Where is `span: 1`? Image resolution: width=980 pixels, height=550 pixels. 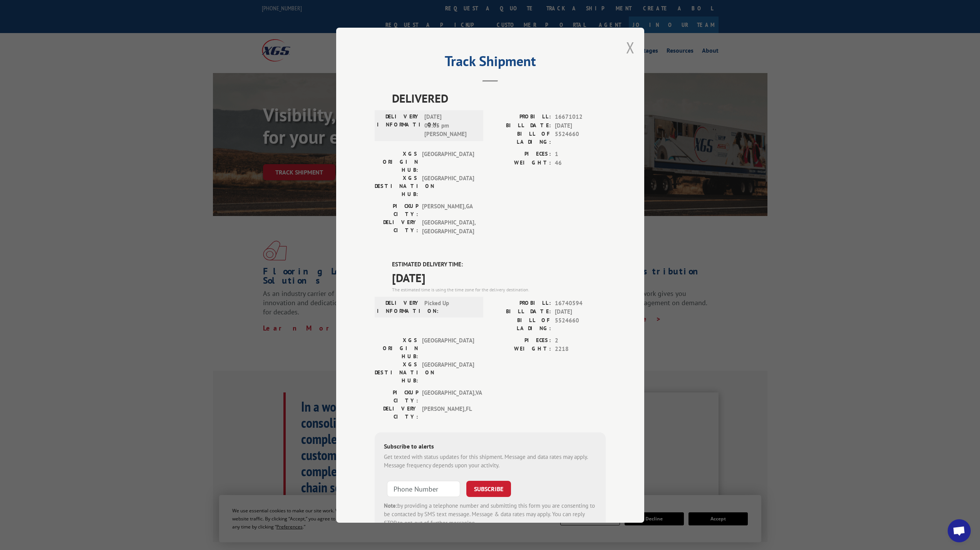 span: 1 is located at coordinates (580, 155).